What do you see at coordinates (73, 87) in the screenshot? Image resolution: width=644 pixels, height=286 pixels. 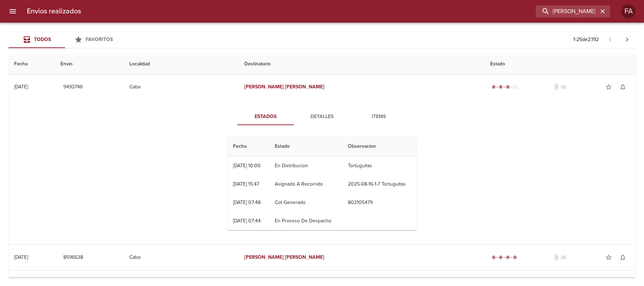 I see `button: 9493746` at bounding box center [73, 87].